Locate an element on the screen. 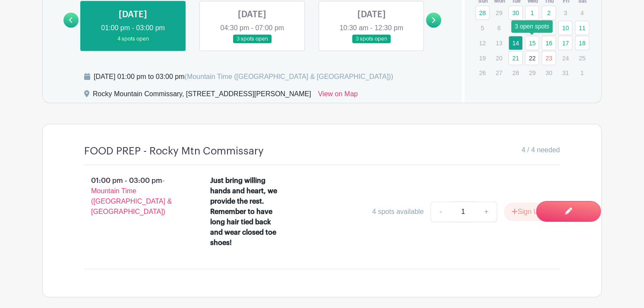 This screenshot has width=644, height=308. p: 1 is located at coordinates (582, 72).